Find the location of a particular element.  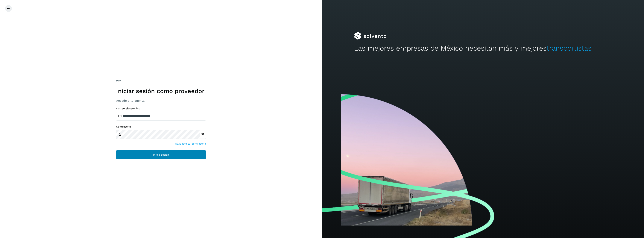

h3: Accede a tu cuenta is located at coordinates (161, 101).